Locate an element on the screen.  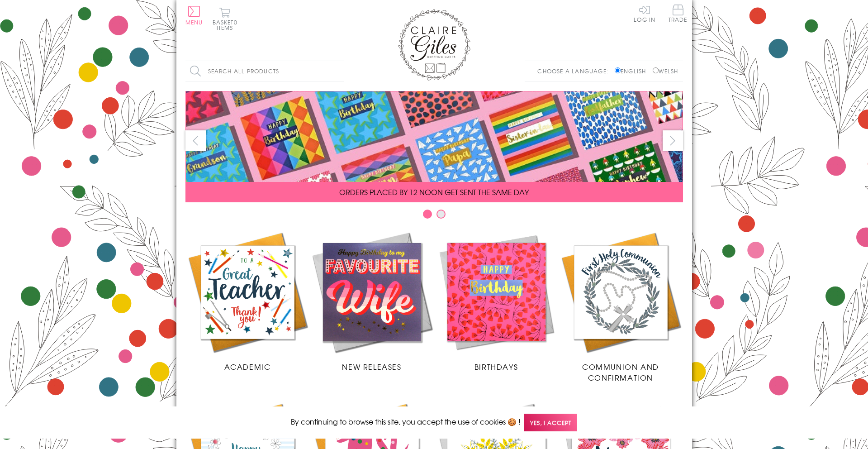
input: Welsh is located at coordinates (655, 70).